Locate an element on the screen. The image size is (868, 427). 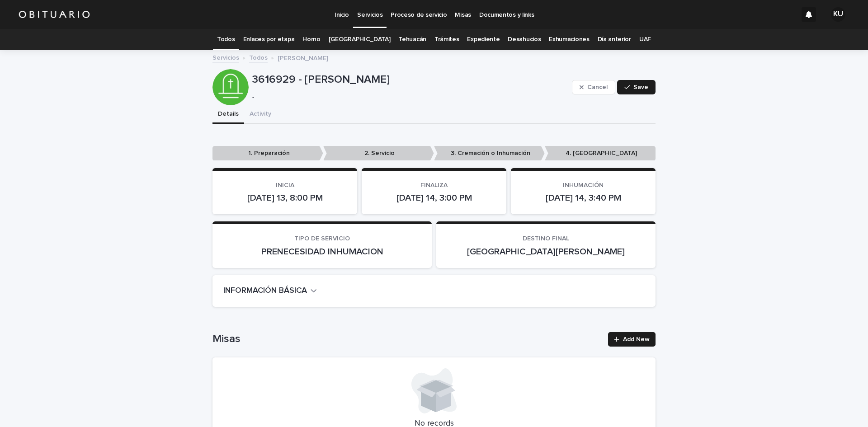
span: Add New is located at coordinates (636, 339).